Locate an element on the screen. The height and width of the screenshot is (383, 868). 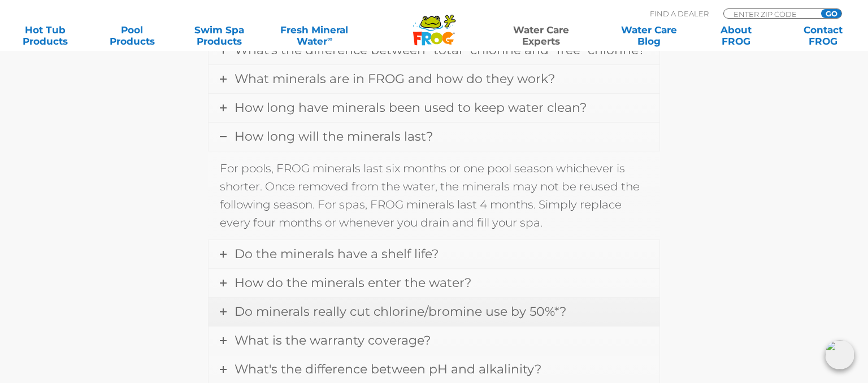
p: Find A Dealer is located at coordinates (679, 14).